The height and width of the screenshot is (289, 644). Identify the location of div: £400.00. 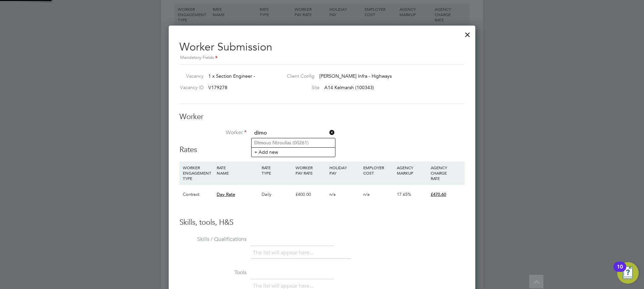
(311, 194).